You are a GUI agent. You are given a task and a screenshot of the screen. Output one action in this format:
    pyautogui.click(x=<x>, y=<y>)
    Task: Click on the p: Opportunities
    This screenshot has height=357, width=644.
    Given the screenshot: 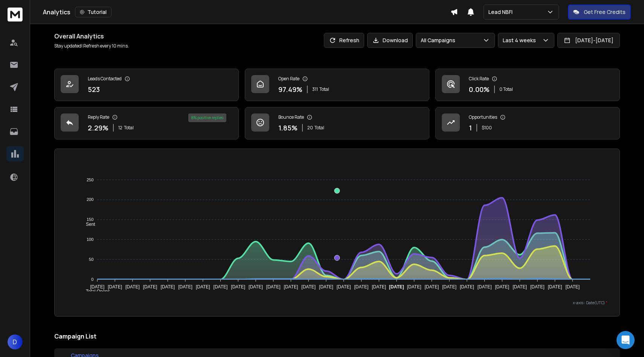 What is the action you would take?
    pyautogui.click(x=483, y=117)
    